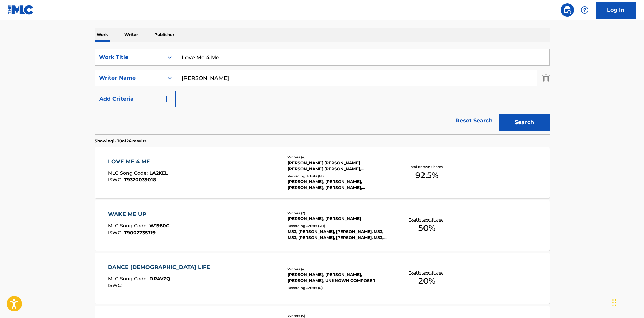  I want to click on div: Drag, so click(614, 302).